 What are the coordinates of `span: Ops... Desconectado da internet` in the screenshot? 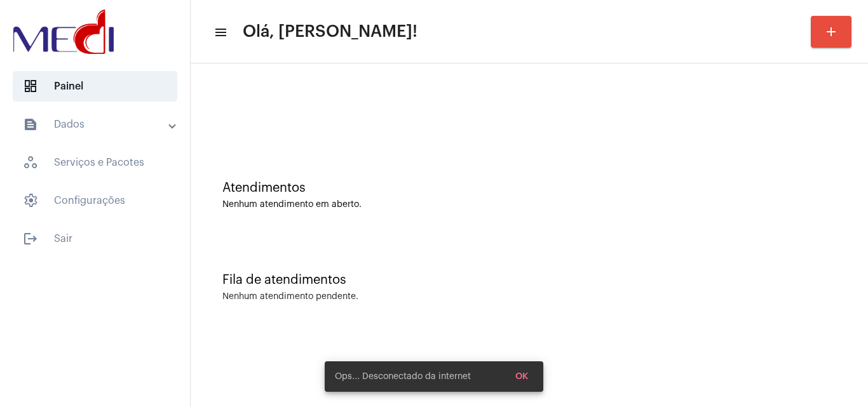 It's located at (403, 377).